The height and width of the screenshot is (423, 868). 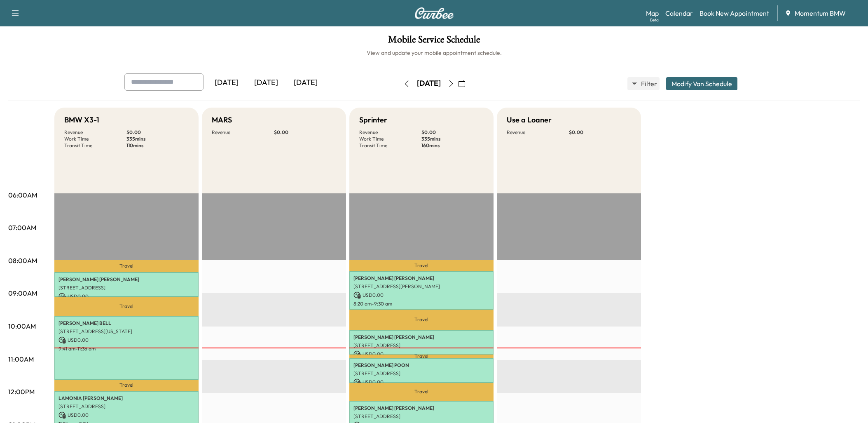 I want to click on h5: BMW X3-1, so click(x=81, y=120).